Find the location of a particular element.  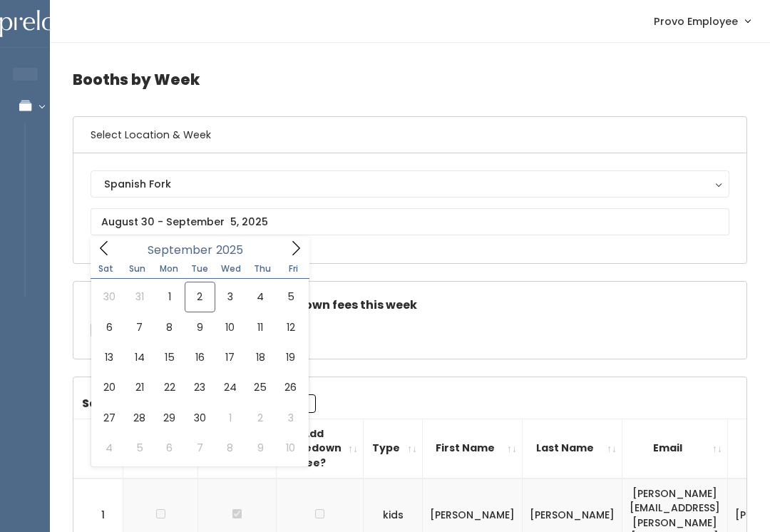

span: September 15, 2025 is located at coordinates (169, 357).